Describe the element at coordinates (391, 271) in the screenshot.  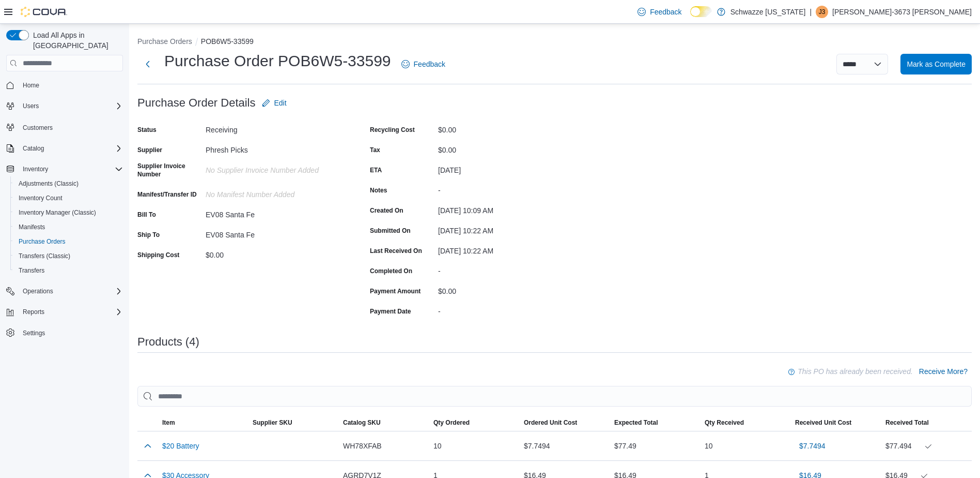
I see `label: Completed On` at that location.